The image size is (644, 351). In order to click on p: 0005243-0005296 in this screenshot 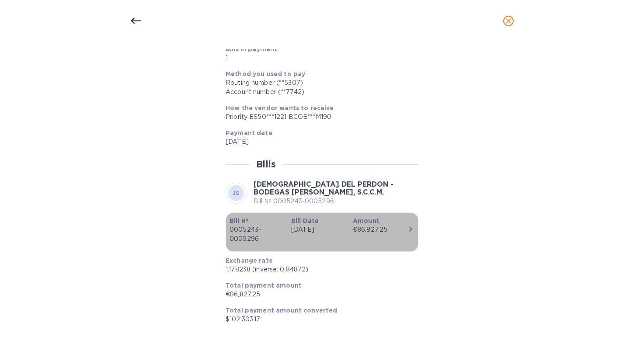, I will do `click(257, 234)`.